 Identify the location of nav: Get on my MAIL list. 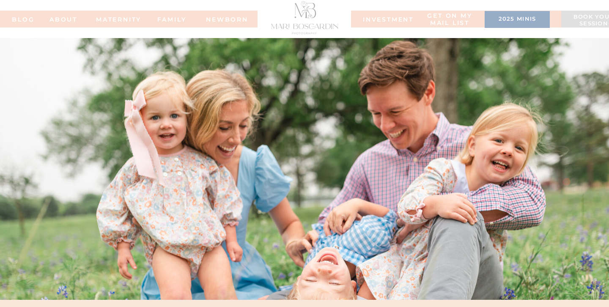
(450, 19).